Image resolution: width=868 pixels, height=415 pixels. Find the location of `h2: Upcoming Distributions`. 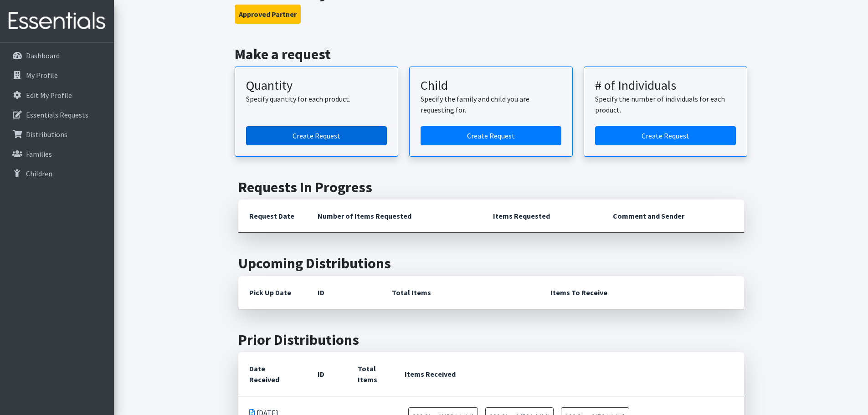

h2: Upcoming Distributions is located at coordinates (492, 263).